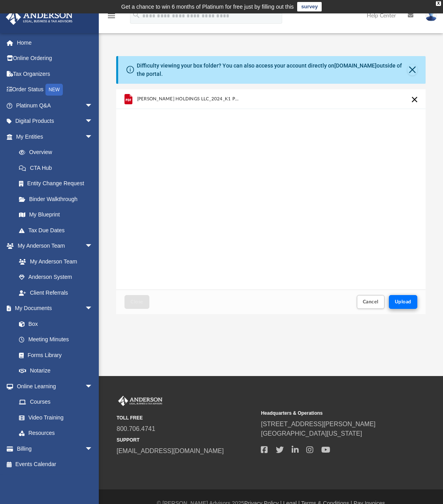 The width and height of the screenshot is (443, 504). What do you see at coordinates (112, 18) in the screenshot?
I see `a: menu` at bounding box center [112, 18].